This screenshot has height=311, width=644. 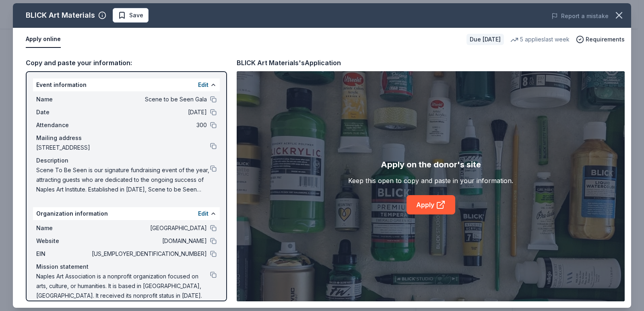 I want to click on div: BLICK Art Materials, so click(x=61, y=15).